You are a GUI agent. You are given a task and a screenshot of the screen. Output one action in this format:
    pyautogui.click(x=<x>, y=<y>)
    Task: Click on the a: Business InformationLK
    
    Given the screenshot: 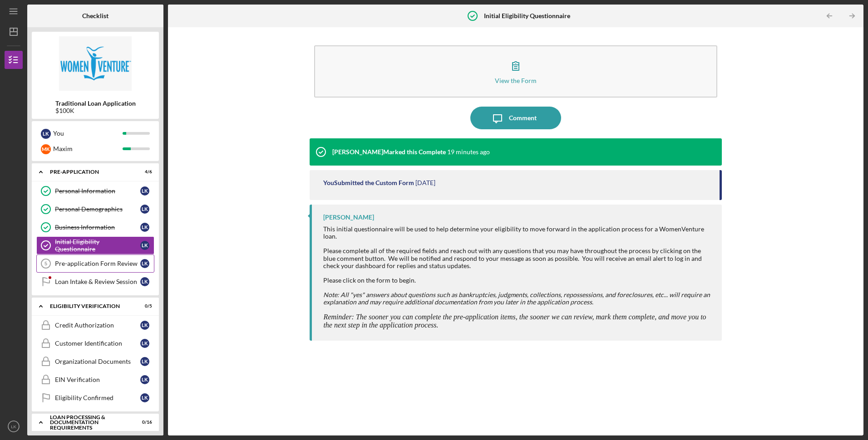 What is the action you would take?
    pyautogui.click(x=95, y=227)
    